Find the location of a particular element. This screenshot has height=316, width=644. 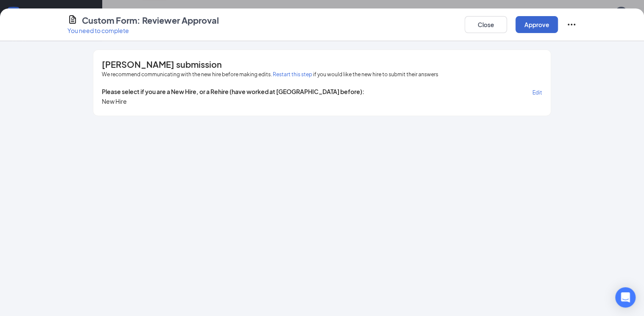

svg: Ellipses is located at coordinates (571, 24).